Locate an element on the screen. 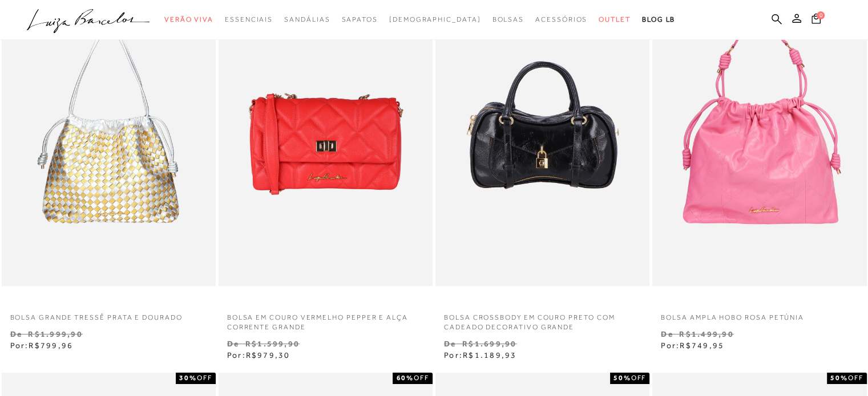 This screenshot has width=868, height=396. span: R$749,95 is located at coordinates (702, 346).